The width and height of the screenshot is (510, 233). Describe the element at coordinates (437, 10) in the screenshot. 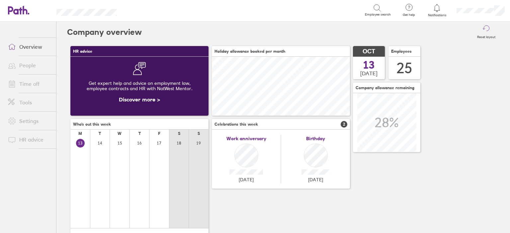

I see `a: Notifications` at that location.